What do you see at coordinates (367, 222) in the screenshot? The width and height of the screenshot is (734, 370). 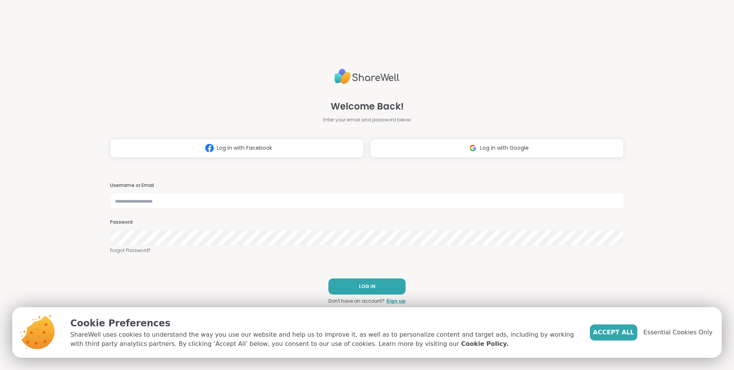 I see `h3: Password` at bounding box center [367, 222].